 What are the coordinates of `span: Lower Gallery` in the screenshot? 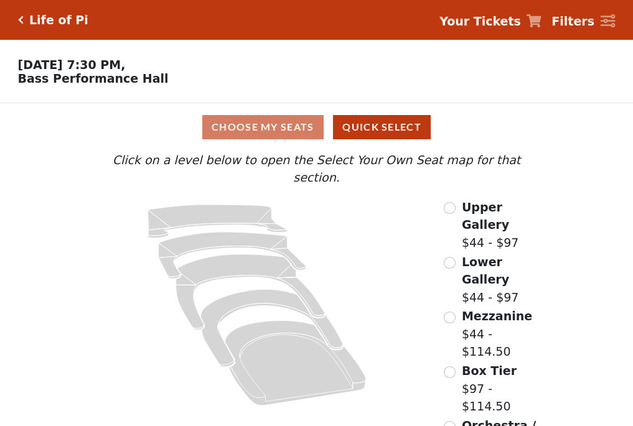 It's located at (485, 271).